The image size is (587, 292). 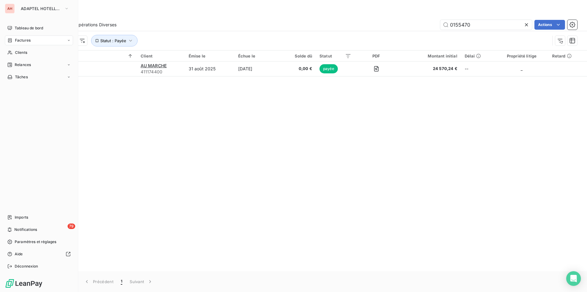 I want to click on span: 0,00 €, so click(x=298, y=69).